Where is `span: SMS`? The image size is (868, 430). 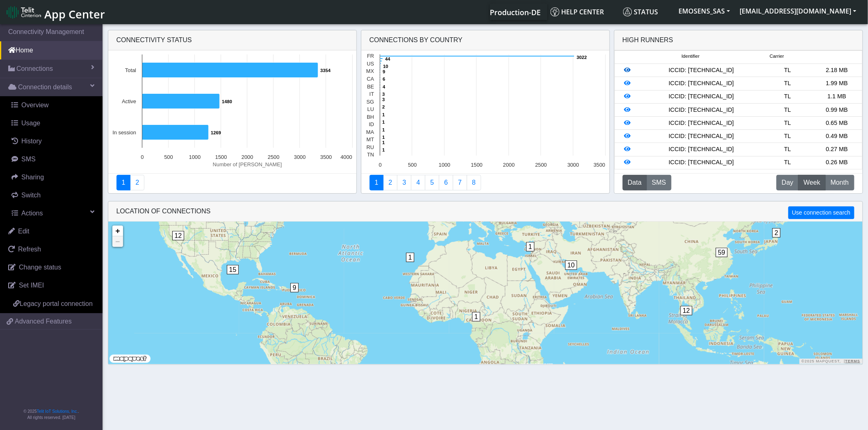 span: SMS is located at coordinates (28, 159).